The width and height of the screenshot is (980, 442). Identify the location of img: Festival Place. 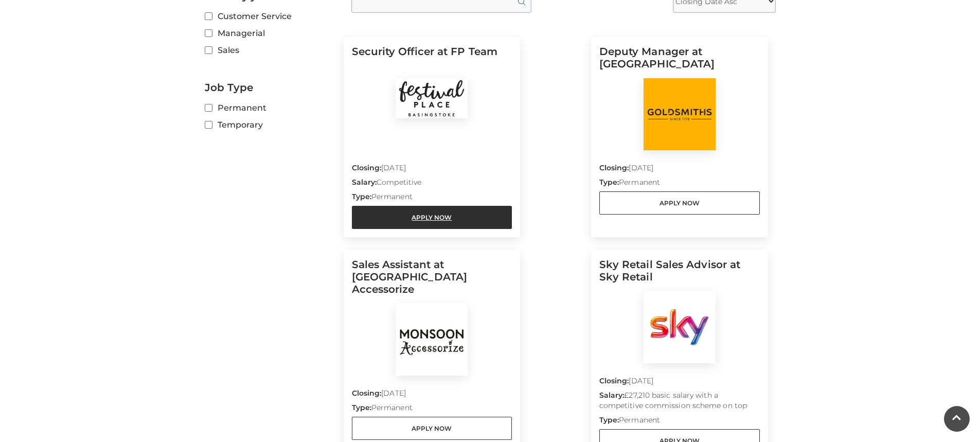
(432, 98).